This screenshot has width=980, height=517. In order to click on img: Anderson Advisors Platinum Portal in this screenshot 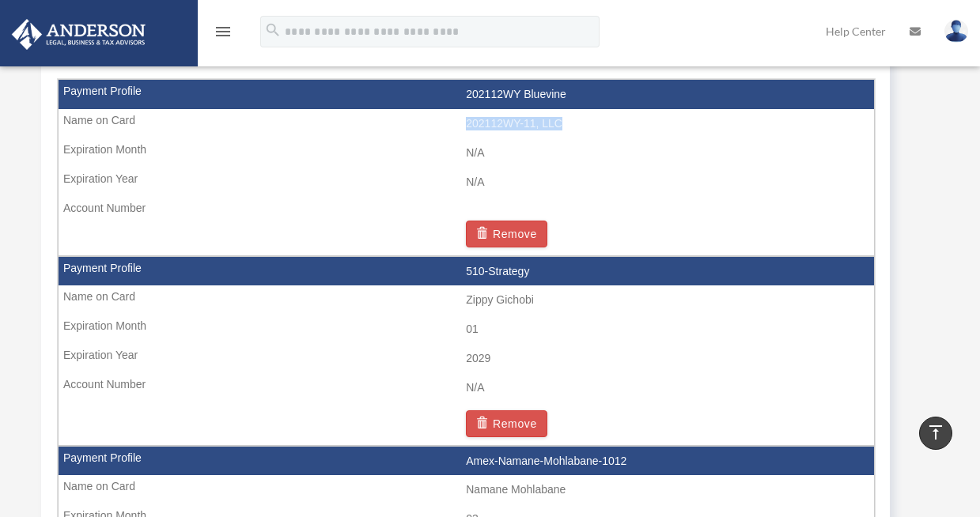, I will do `click(79, 34)`.